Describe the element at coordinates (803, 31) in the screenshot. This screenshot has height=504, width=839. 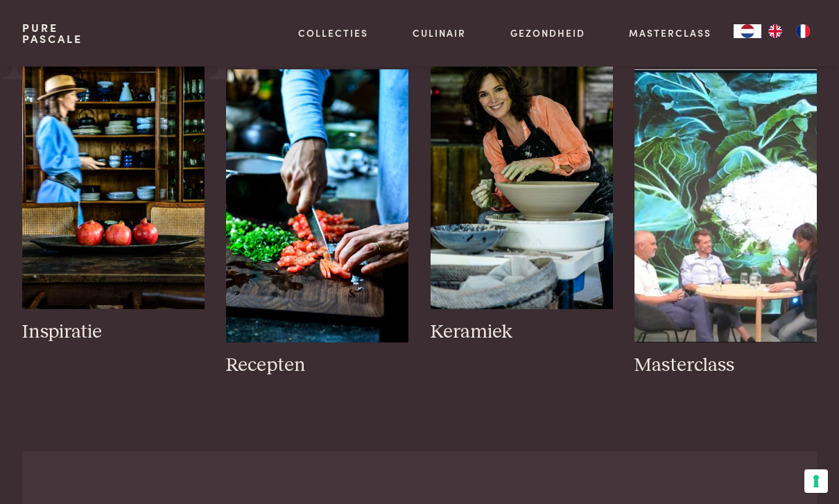
I see `a: FR` at that location.